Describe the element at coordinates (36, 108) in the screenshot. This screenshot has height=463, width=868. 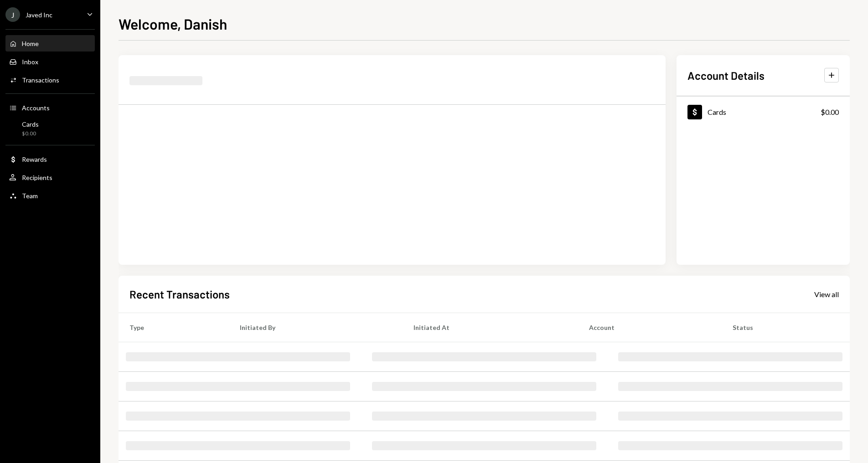
I see `div: Accounts` at that location.